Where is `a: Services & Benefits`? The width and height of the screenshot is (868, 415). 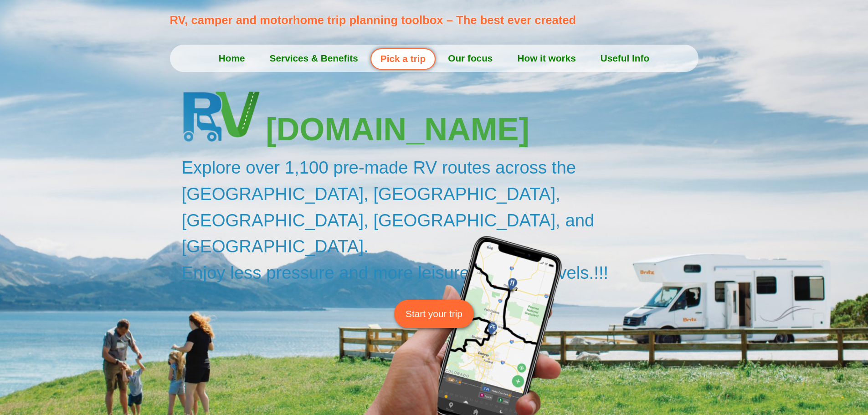
a: Services & Benefits is located at coordinates (314, 58).